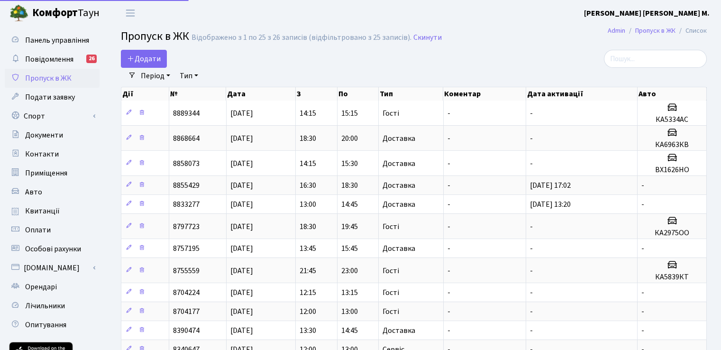  Describe the element at coordinates (19, 13) in the screenshot. I see `img: logo.png` at that location.